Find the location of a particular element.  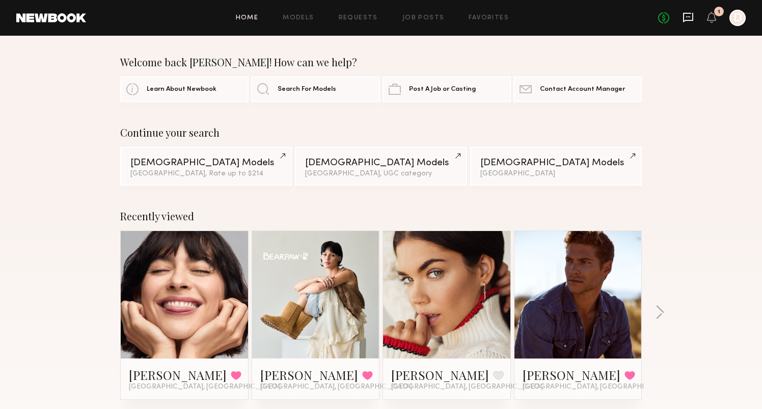

span: Post A Job or Casting is located at coordinates (442, 89).